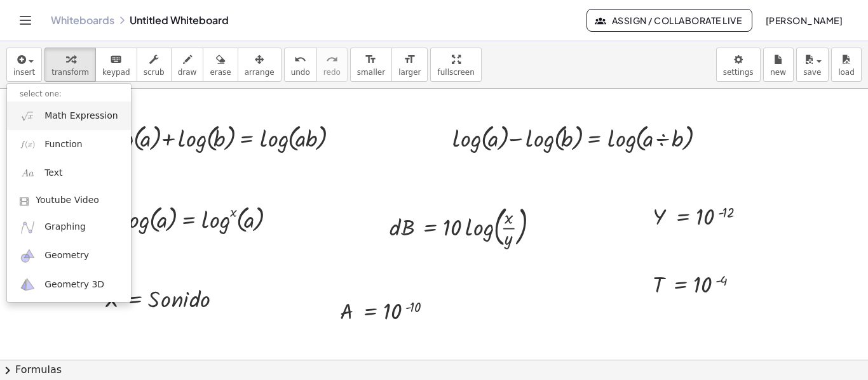 The height and width of the screenshot is (380, 868). What do you see at coordinates (738, 72) in the screenshot?
I see `span: settings` at bounding box center [738, 72].